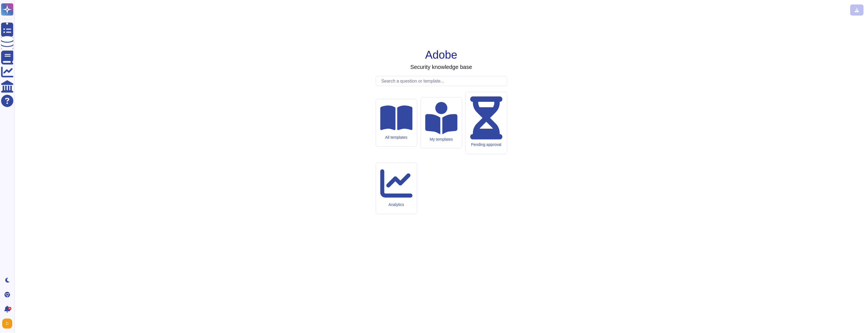  What do you see at coordinates (441, 67) in the screenshot?
I see `h3: Security knowledge base` at bounding box center [441, 67].